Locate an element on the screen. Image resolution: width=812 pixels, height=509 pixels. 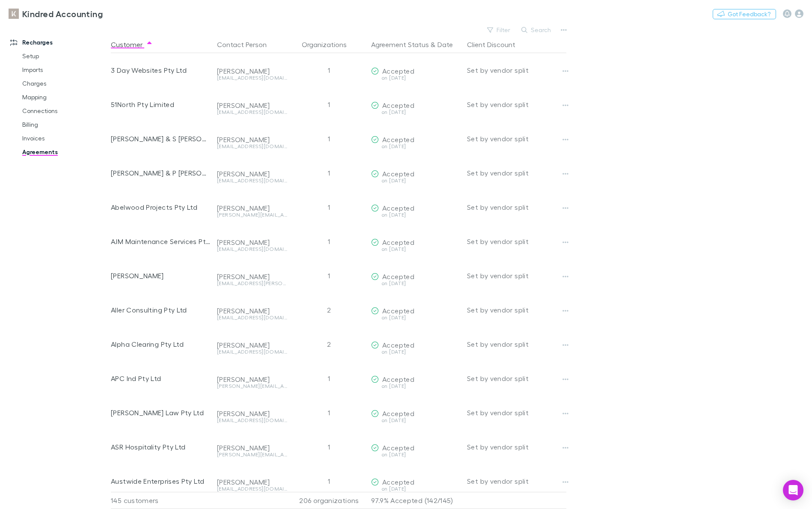
a: Billing is located at coordinates (61, 125).